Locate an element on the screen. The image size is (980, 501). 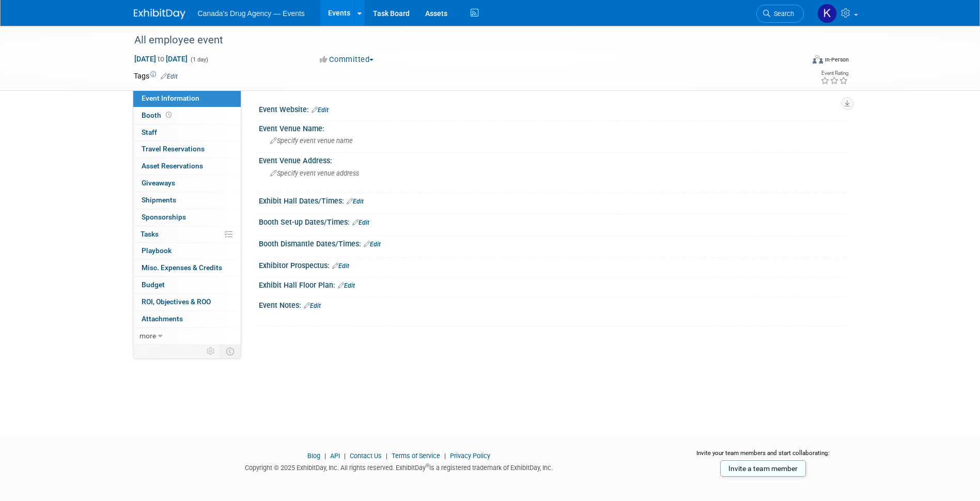
a: Travel Reservations is located at coordinates (187, 149).